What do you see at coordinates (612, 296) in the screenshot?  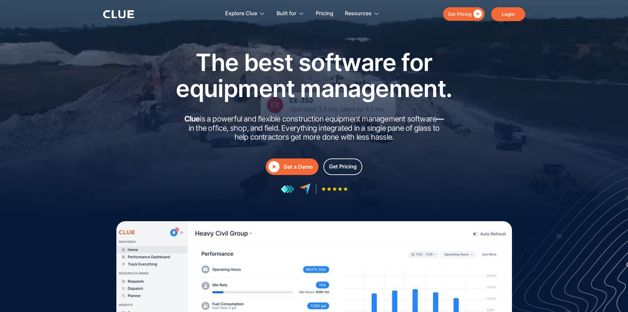 I see `div: Chat Widget` at bounding box center [612, 296].